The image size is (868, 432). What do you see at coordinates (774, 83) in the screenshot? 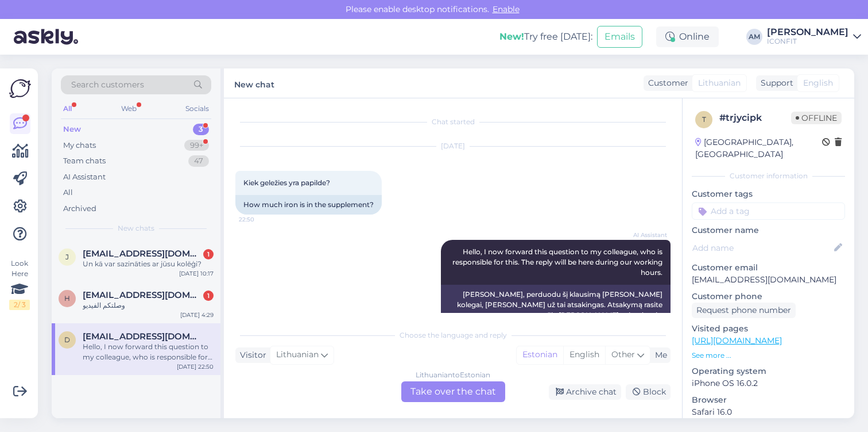
I see `div: Support` at bounding box center [774, 83].